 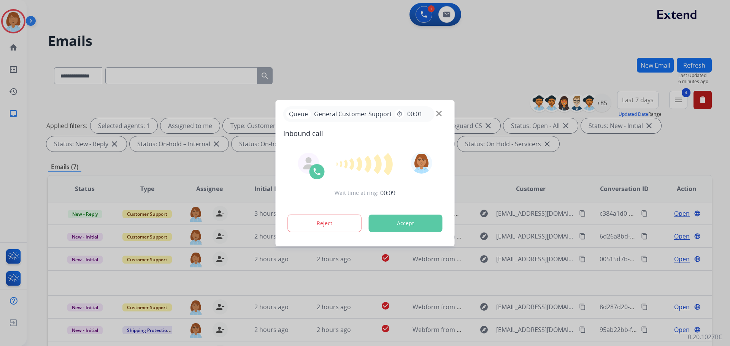 I want to click on mat-icon: timer, so click(x=399, y=114).